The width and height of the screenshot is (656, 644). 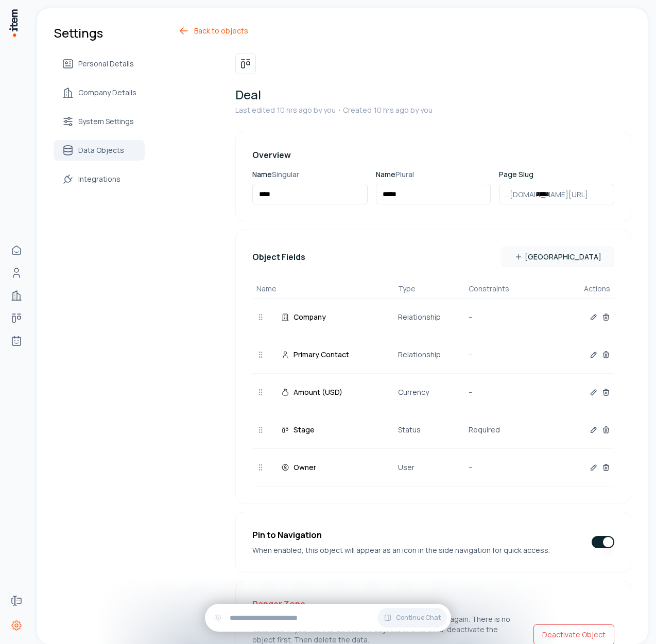 I want to click on span: System Settings, so click(x=106, y=121).